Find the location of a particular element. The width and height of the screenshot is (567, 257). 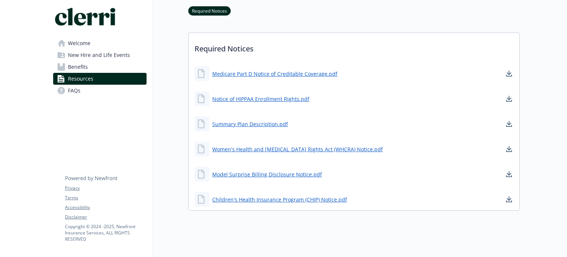

span: New Hire and Life Events is located at coordinates (99, 55).